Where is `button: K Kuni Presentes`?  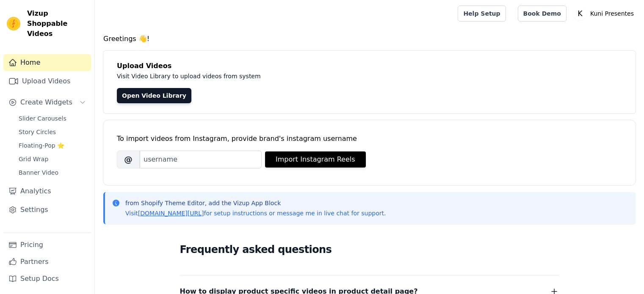 button: K Kuni Presentes is located at coordinates (605, 14).